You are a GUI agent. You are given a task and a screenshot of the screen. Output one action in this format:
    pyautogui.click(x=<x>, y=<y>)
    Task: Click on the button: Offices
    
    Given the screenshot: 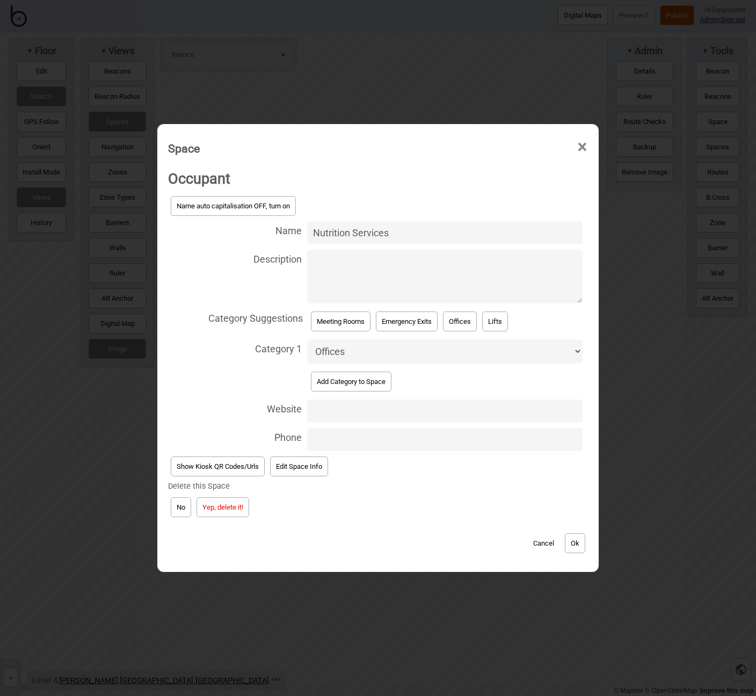 What is the action you would take?
    pyautogui.click(x=460, y=321)
    